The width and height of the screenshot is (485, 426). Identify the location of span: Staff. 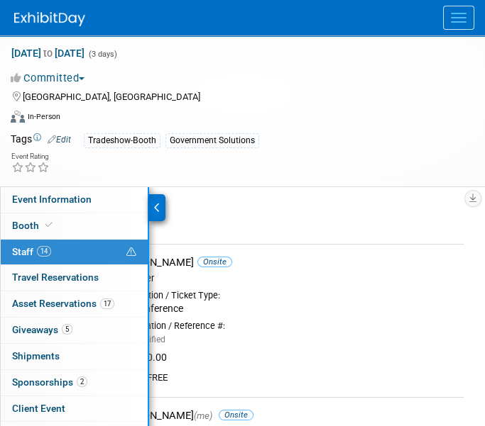
(31, 252).